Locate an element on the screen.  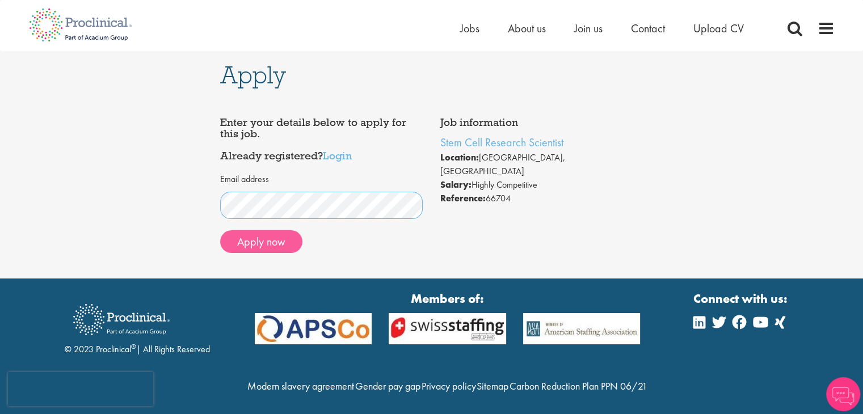
span: Upload CV is located at coordinates (718, 28).